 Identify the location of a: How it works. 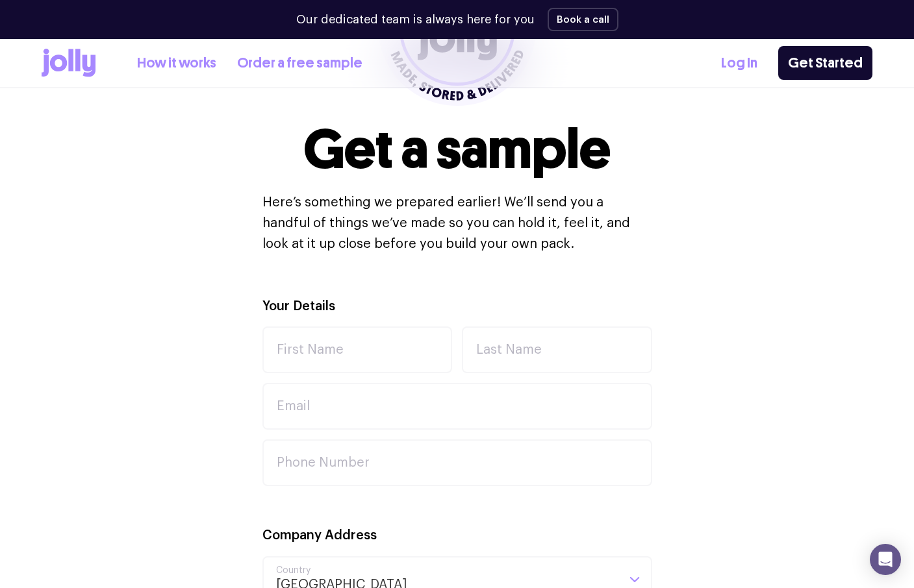
(176, 63).